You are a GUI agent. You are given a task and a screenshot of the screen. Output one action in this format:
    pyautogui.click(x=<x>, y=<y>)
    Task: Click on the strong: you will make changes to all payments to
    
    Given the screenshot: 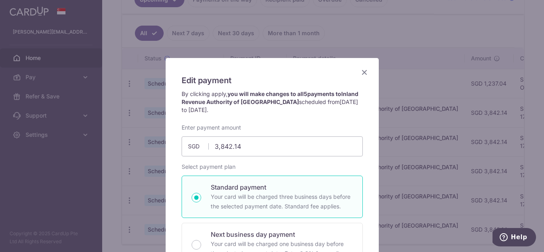 What is the action you would take?
    pyautogui.click(x=270, y=97)
    